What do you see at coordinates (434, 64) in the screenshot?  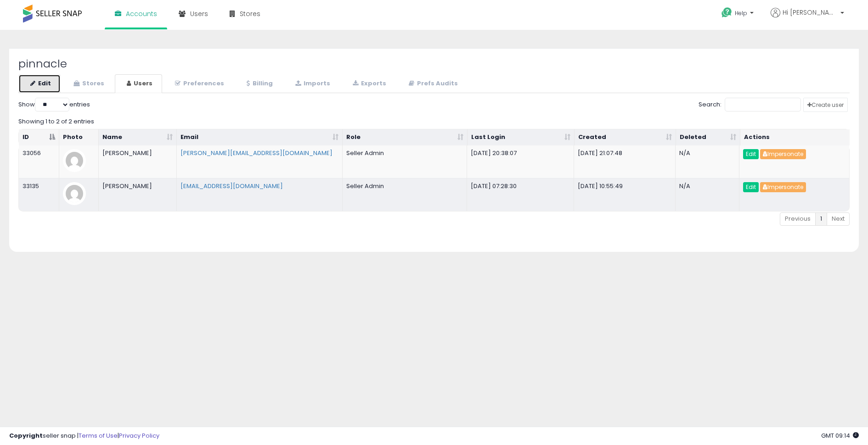 I see `h2: pinnacle` at bounding box center [434, 64].